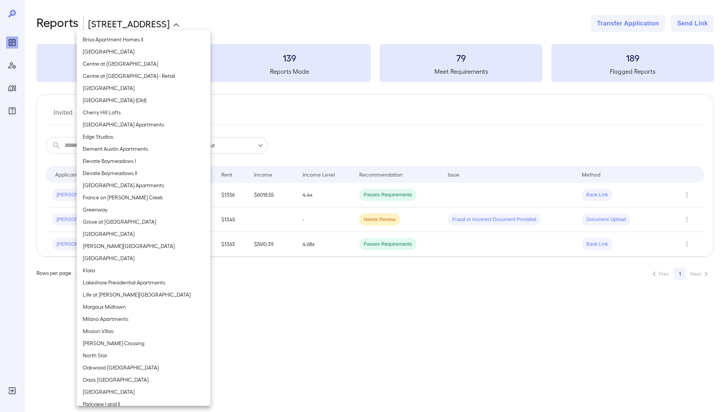 This screenshot has width=723, height=412. I want to click on li: Element Austin Apartments, so click(144, 149).